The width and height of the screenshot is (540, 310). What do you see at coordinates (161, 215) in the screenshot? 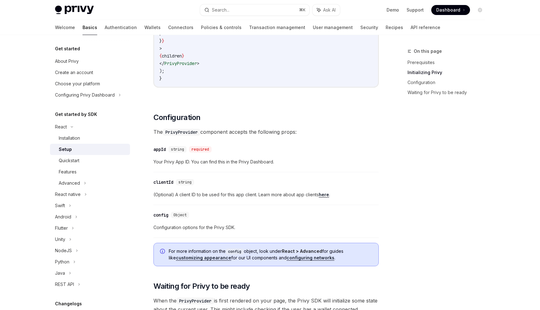
I see `div: config` at bounding box center [161, 215].